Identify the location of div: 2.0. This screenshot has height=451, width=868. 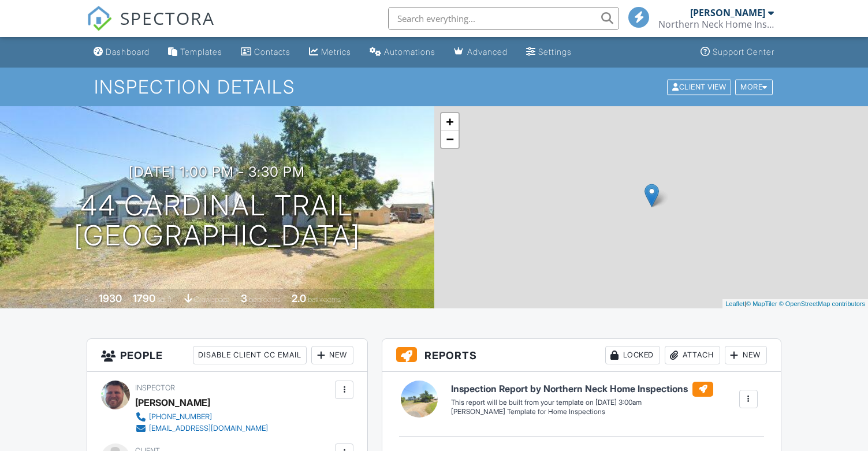
(299, 298).